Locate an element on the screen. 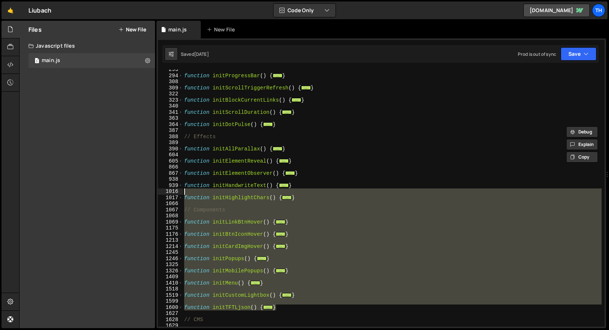 This screenshot has width=609, height=330. div: 1214 is located at coordinates (171, 246).